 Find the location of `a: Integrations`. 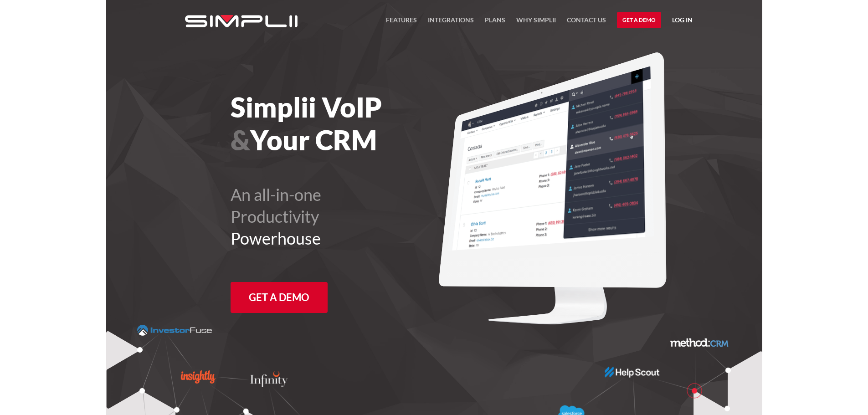

a: Integrations is located at coordinates (450, 23).